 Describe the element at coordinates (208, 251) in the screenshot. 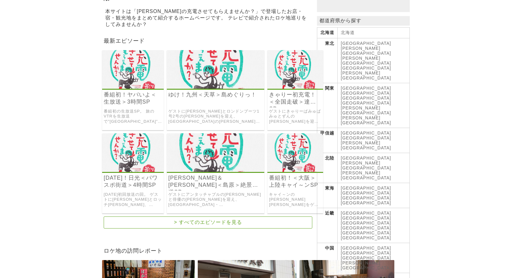

I see `h2: ロケ地の訪問レポート` at that location.